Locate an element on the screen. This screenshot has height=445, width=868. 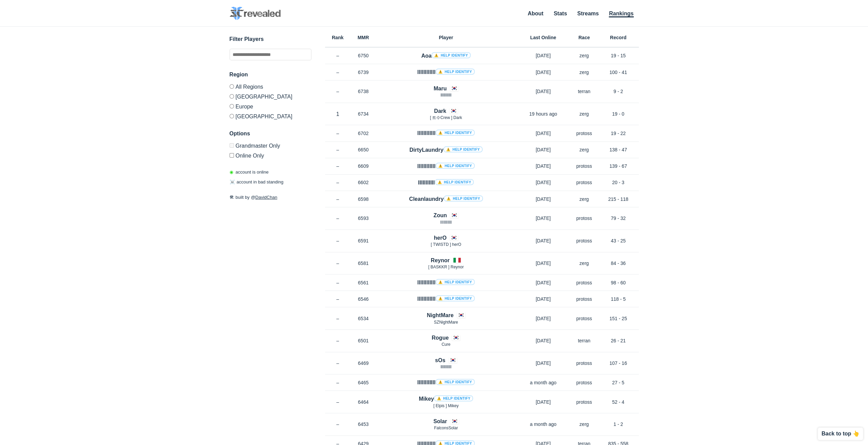
p: 118 - 5 is located at coordinates (618, 299).